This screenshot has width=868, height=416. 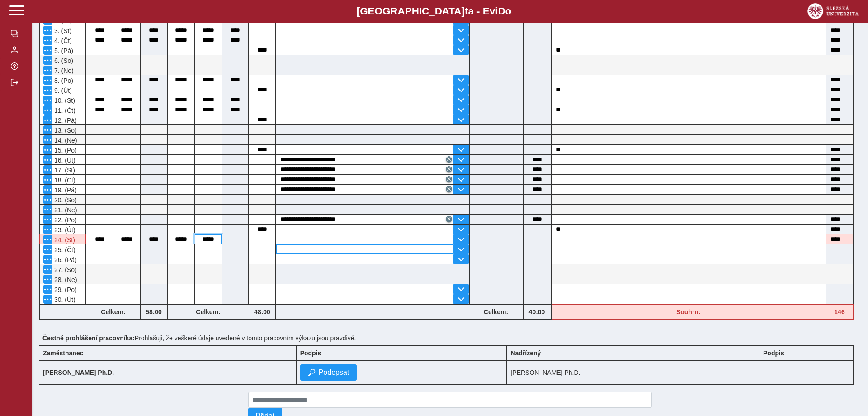 What do you see at coordinates (65, 191) in the screenshot?
I see `span: 19. (Pá)` at bounding box center [65, 191].